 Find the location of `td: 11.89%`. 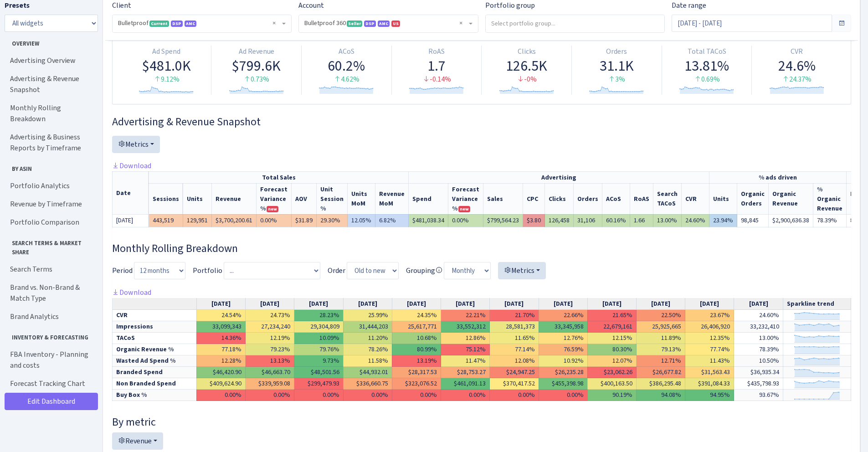

td: 11.89% is located at coordinates (660, 338).